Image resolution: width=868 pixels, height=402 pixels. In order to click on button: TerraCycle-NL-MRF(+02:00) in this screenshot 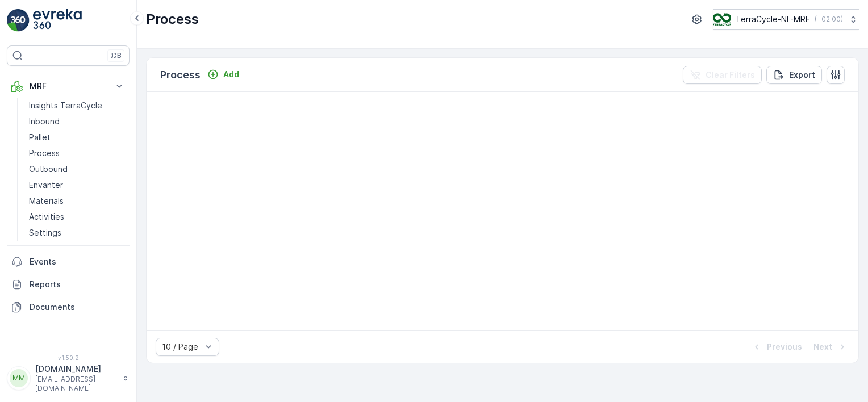, I will do `click(786, 19)`.